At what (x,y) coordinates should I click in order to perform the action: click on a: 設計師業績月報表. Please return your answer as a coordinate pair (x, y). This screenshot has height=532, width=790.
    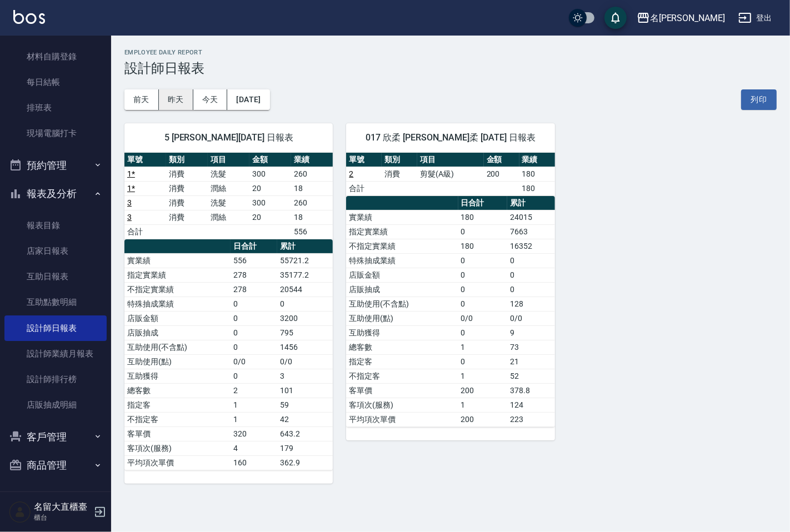
    Looking at the image, I should click on (56, 353).